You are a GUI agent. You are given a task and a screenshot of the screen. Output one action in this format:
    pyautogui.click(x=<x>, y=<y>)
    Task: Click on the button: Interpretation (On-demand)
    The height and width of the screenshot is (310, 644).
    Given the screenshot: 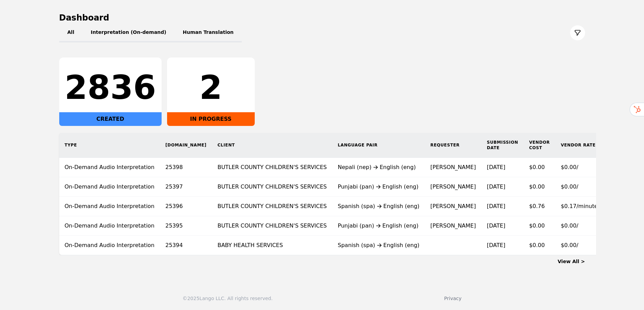 What is the action you would take?
    pyautogui.click(x=128, y=33)
    